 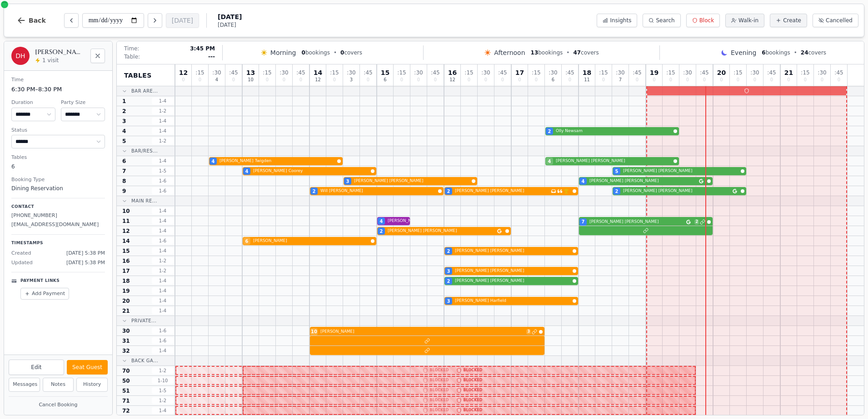 What do you see at coordinates (665, 20) in the screenshot?
I see `span: Search` at bounding box center [665, 20].